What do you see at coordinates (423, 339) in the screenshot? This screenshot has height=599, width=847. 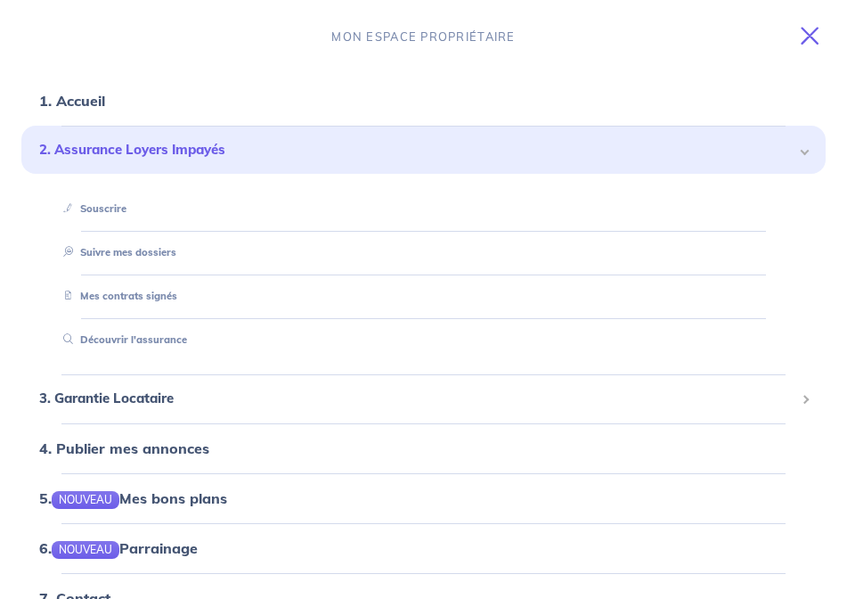 I see `div: Découvrir l'assurance` at bounding box center [423, 339].